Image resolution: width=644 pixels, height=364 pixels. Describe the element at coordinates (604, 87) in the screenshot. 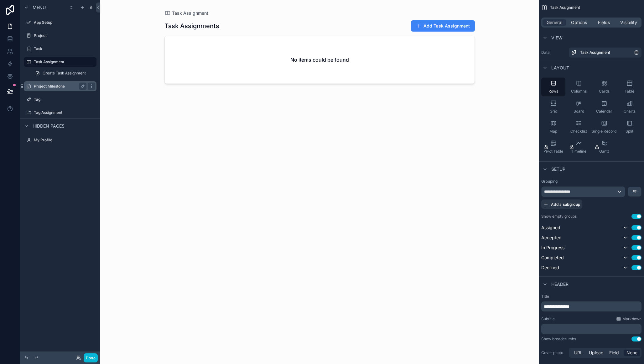

I see `button: Cards` at that location.